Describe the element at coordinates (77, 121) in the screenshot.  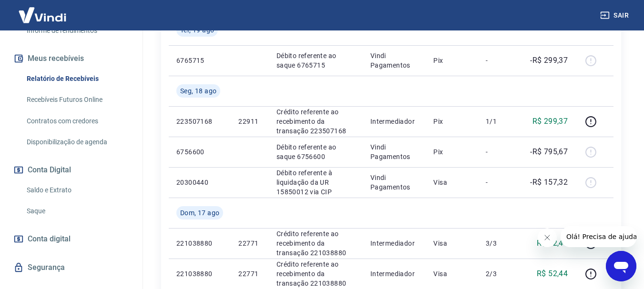
I see `a: Contratos com credores` at that location.